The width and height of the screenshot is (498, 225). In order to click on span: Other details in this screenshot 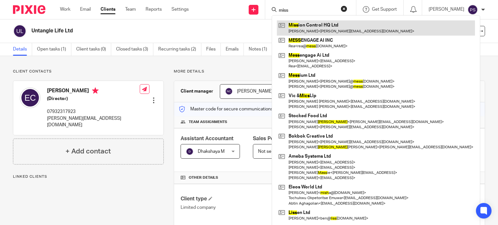, I will do `click(203, 178)`.